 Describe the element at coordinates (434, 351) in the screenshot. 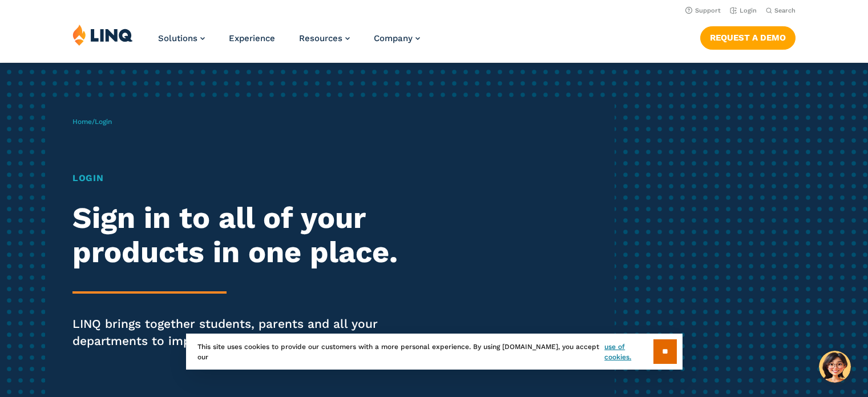

I see `div: This site uses cookies to provide our customers with a more personal experience. By using [DOMAIN...` at that location.